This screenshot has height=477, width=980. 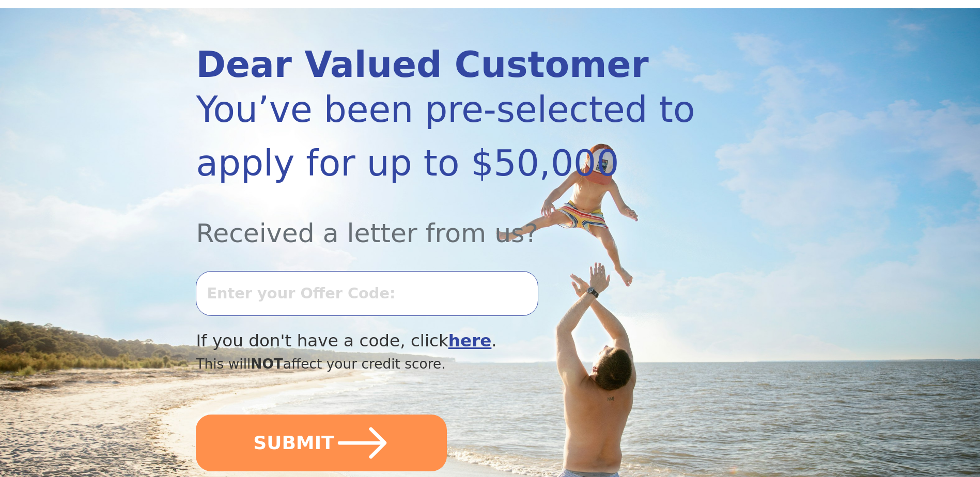 I want to click on span: NOT, so click(x=267, y=364).